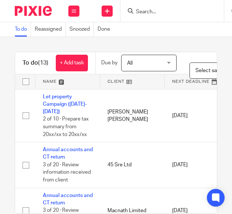  Describe the element at coordinates (33, 11) in the screenshot. I see `img: Pixie` at that location.